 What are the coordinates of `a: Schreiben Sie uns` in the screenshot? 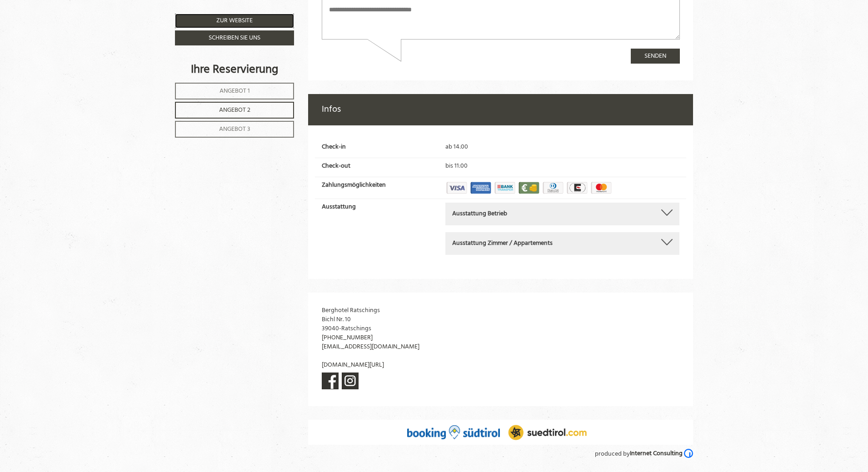 It's located at (234, 38).